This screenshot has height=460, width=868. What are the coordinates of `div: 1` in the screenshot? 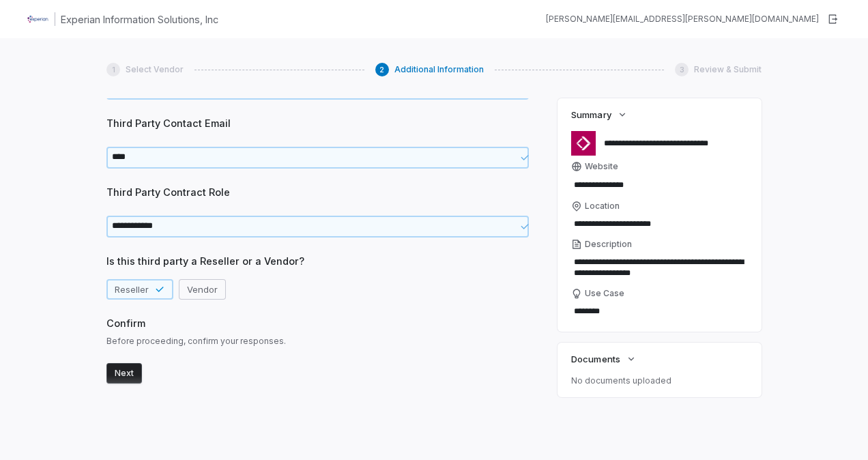 It's located at (113, 69).